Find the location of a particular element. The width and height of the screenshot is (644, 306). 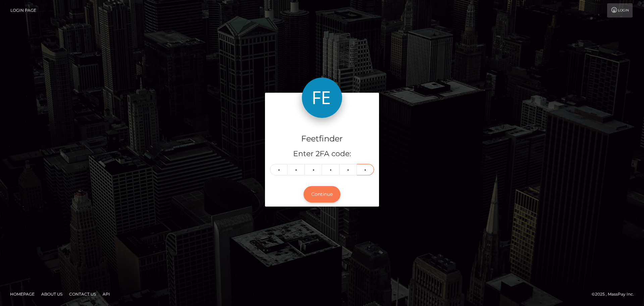

a: Login is located at coordinates (620, 10).